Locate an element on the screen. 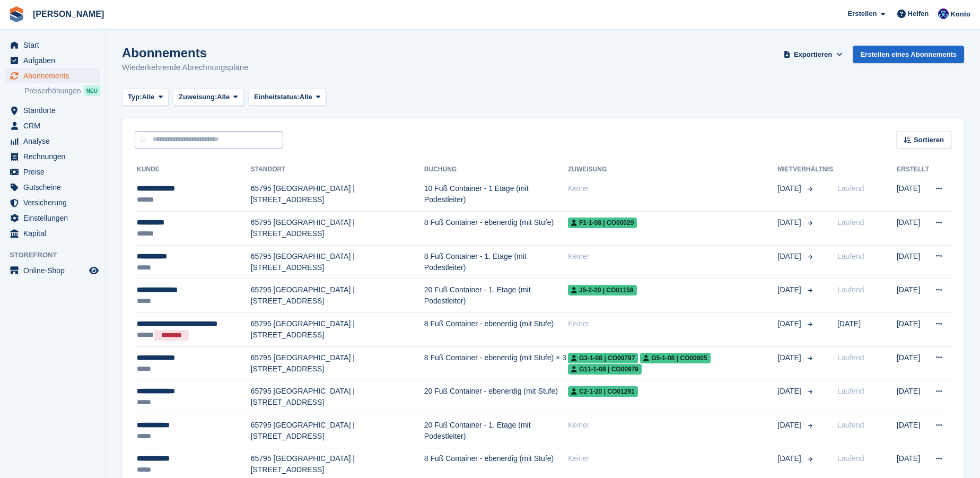 This screenshot has height=478, width=980. th: Buchung is located at coordinates (496, 170).